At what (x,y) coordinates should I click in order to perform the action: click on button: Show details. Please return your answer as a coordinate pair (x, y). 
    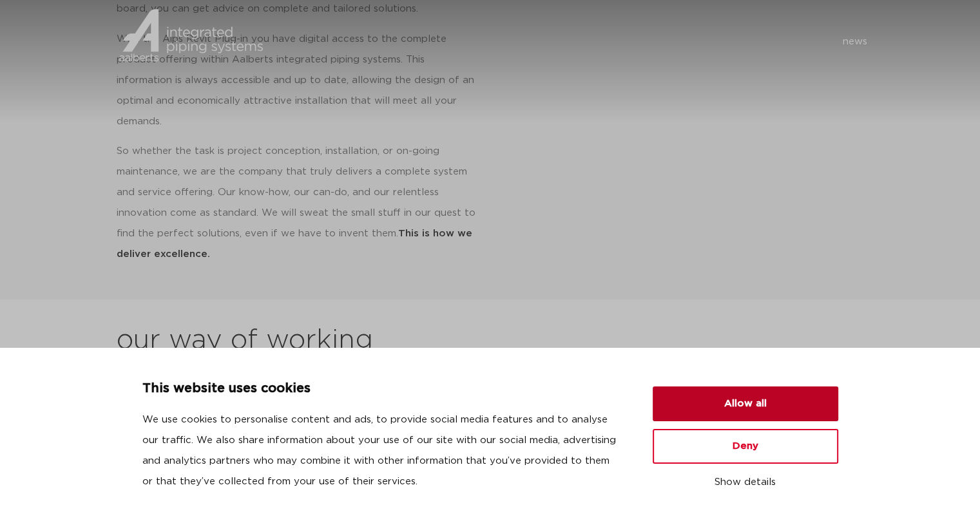
    Looking at the image, I should click on (745, 482).